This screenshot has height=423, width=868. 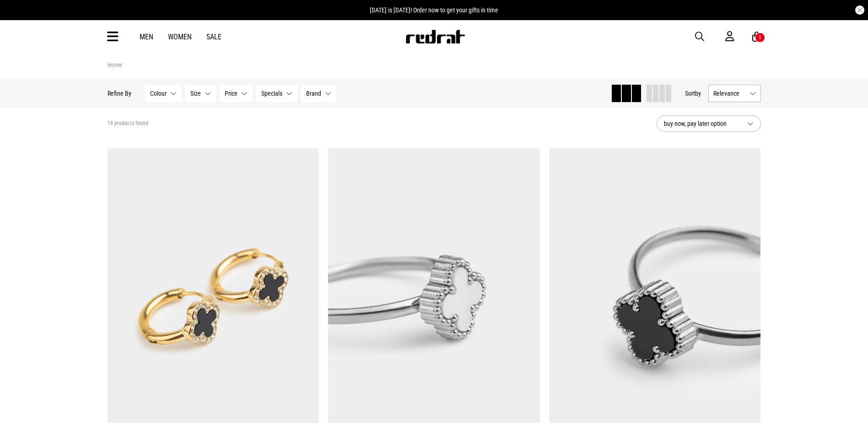 What do you see at coordinates (734, 93) in the screenshot?
I see `button: Relevance` at bounding box center [734, 93].